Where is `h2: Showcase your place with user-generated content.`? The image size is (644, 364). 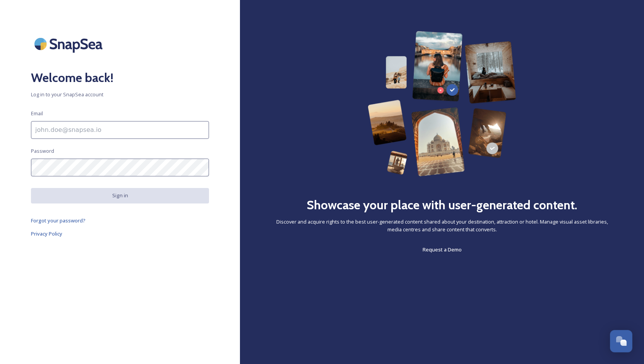
h2: Showcase your place with user-generated content. is located at coordinates (442, 205).